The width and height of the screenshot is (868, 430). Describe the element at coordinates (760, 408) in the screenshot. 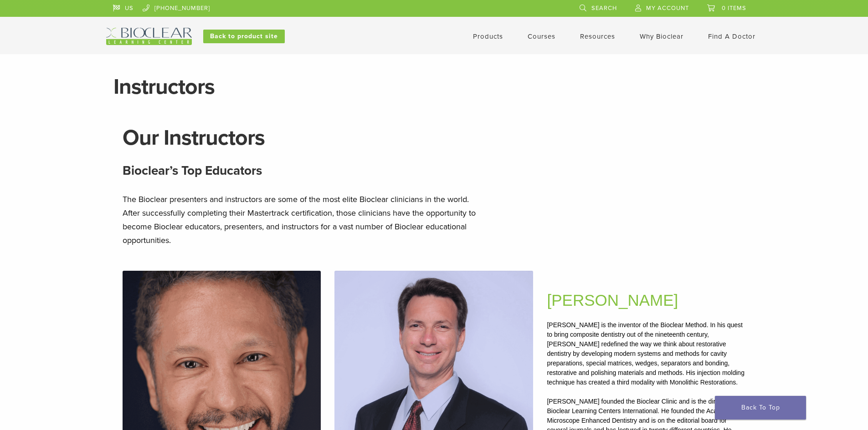

I see `a: Back To Top` at that location.